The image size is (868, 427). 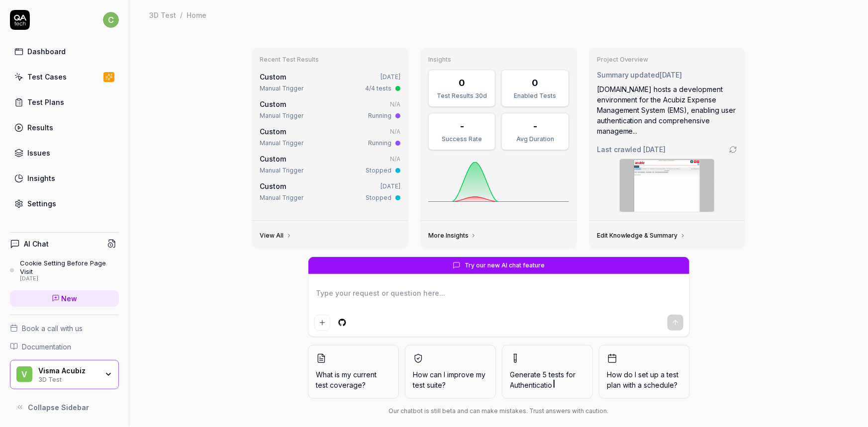 I want to click on button: How can I improve my test suite?, so click(x=450, y=372).